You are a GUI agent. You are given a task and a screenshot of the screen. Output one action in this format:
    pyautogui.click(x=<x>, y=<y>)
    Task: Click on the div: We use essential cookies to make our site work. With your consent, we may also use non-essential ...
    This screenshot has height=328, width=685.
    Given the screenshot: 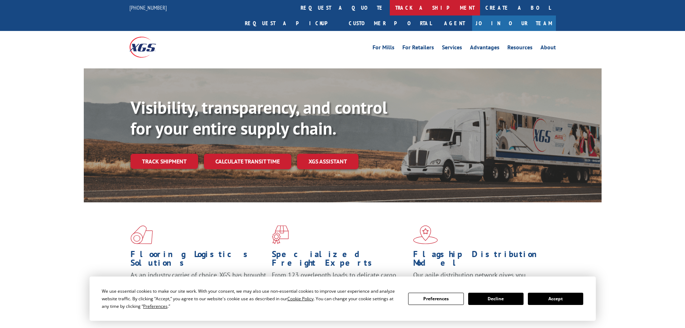 What is the action you would take?
    pyautogui.click(x=251, y=298)
    